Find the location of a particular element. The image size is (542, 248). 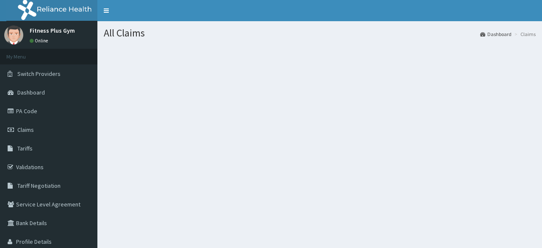

h1: All Claims is located at coordinates (320, 33).